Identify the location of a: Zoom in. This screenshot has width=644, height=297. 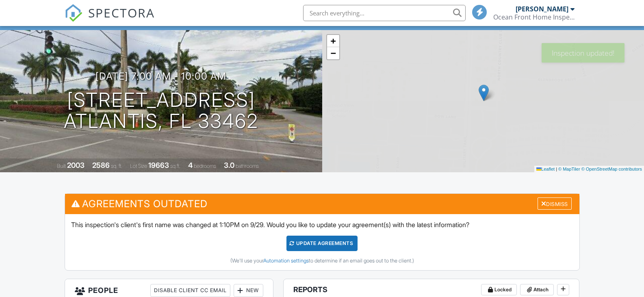
(333, 41).